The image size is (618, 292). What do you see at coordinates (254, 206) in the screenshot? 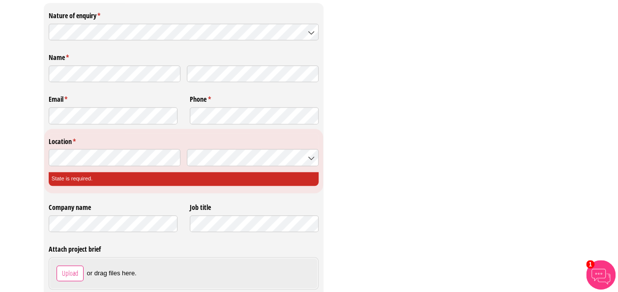
I see `label: Job title` at bounding box center [254, 206].